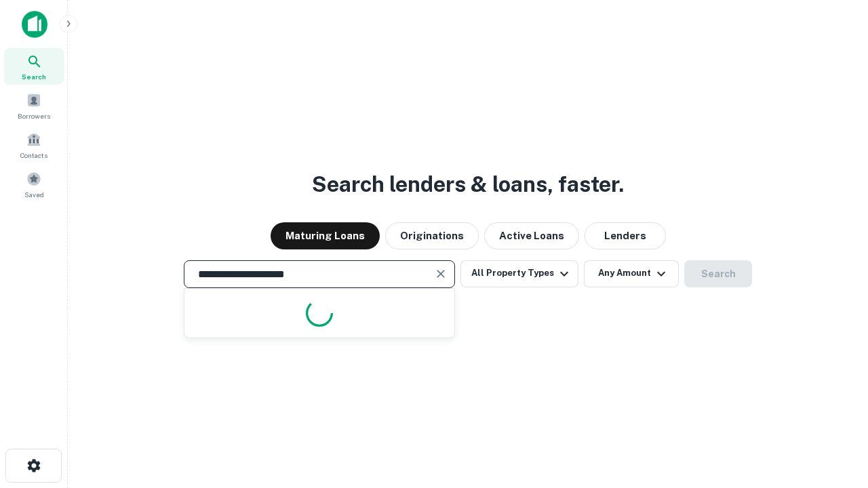 The image size is (868, 488). I want to click on button: Active Loans, so click(531, 236).